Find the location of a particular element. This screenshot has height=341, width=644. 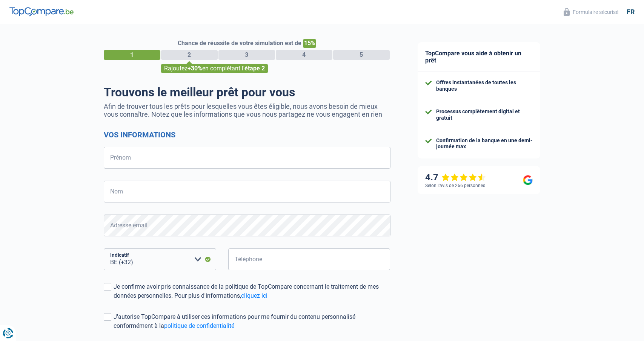

img: TopCompare Logo is located at coordinates (42, 11).